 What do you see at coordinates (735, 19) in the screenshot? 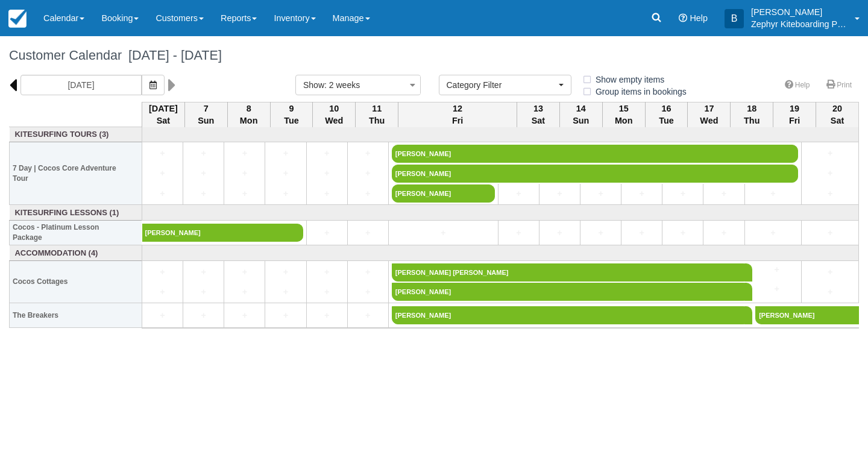
I see `div: B` at bounding box center [735, 19].